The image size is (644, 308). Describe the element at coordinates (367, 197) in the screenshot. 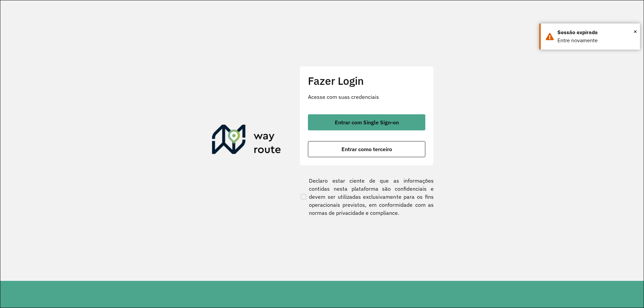

I see `label: Declaro estar ciente de que as informações contidas nesta plataforma são confidenciais e devem se...` at that location.